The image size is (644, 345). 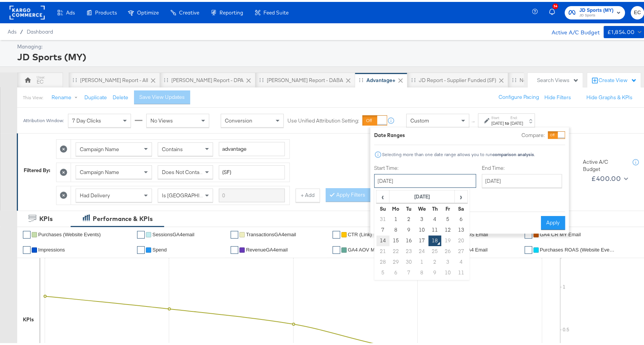 I want to click on strong: comparison analysis, so click(x=513, y=152).